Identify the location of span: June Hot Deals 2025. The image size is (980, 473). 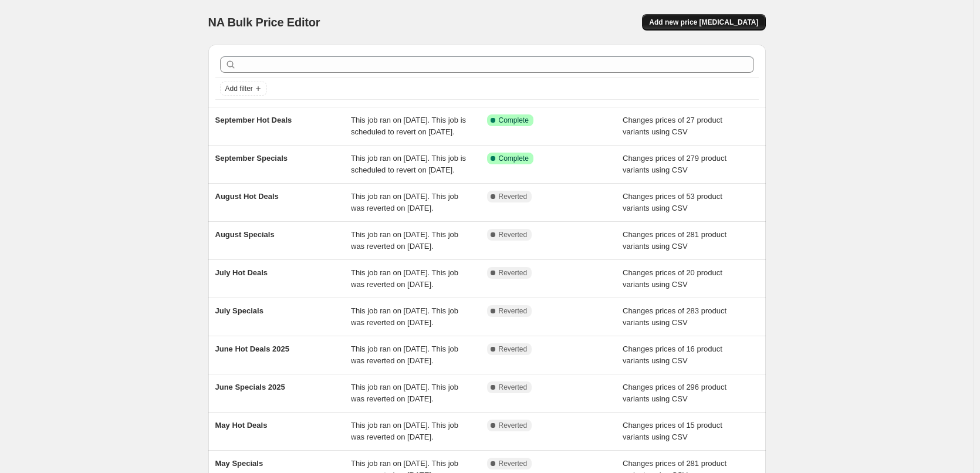
(252, 348).